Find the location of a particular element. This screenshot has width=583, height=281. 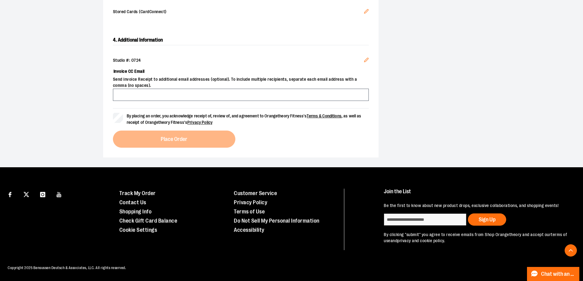

a: Visit our X page is located at coordinates (26, 194).